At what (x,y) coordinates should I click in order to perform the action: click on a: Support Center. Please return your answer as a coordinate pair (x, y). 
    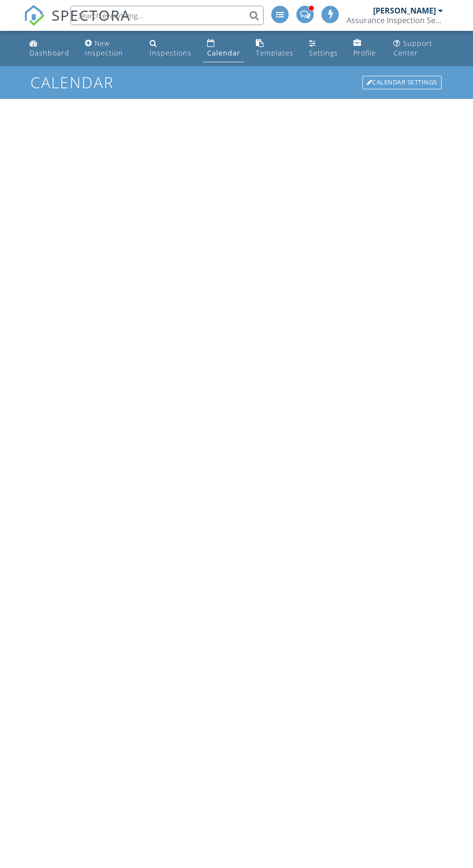
    Looking at the image, I should click on (418, 49).